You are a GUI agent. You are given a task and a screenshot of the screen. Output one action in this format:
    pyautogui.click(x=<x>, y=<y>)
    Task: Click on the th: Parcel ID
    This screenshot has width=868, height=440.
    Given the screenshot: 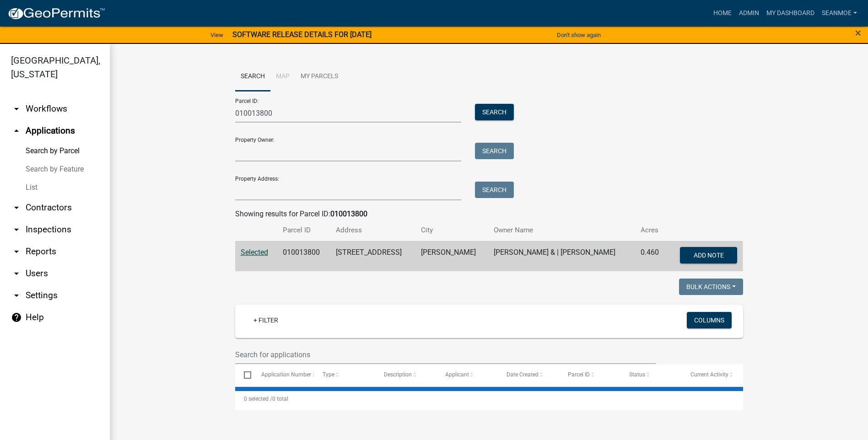 What is the action you would take?
    pyautogui.click(x=304, y=230)
    